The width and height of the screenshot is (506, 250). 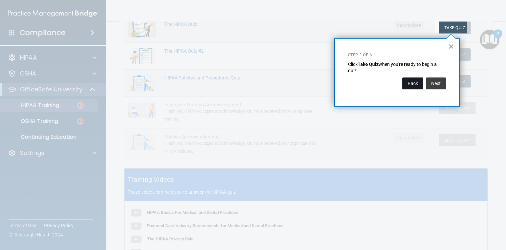 I want to click on p: Step 3 of 6, so click(x=397, y=55).